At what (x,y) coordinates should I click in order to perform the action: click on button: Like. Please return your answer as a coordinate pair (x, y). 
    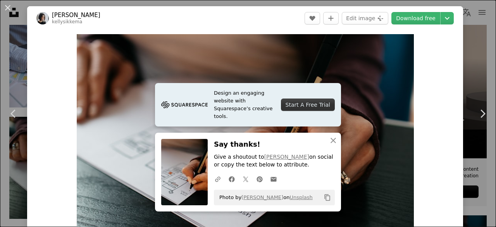
    Looking at the image, I should click on (313, 18).